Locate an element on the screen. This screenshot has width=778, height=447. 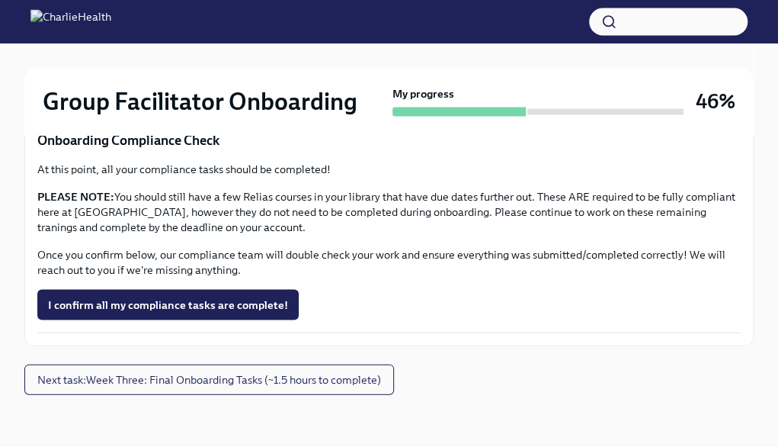
span: I confirm all my compliance tasks are complete! is located at coordinates (168, 304).